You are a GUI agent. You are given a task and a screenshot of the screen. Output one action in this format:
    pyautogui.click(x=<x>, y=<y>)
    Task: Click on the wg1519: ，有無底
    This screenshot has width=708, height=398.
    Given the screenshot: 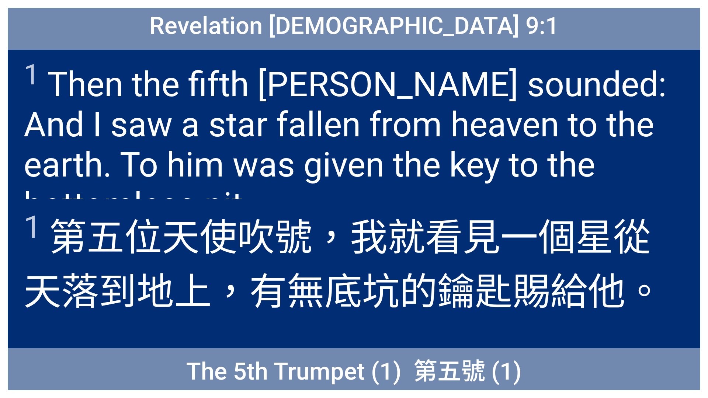 What is the action you would take?
    pyautogui.click(x=437, y=292)
    